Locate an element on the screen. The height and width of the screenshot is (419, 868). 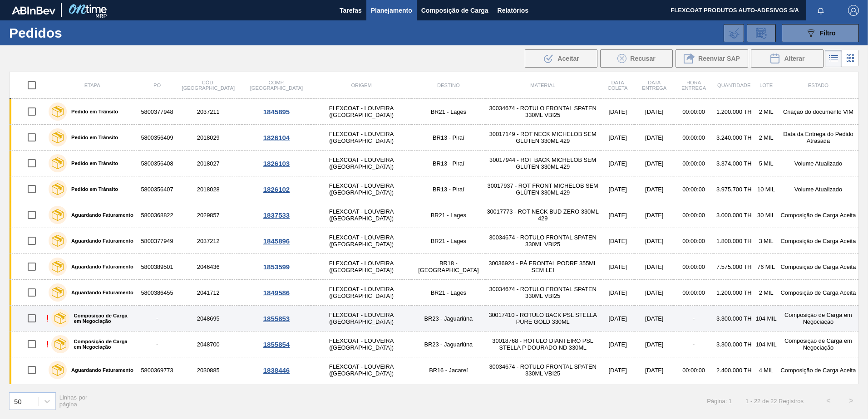
td: 30017773 - ROT NECK BUD ZERO 330ML 429 is located at coordinates (543, 215).